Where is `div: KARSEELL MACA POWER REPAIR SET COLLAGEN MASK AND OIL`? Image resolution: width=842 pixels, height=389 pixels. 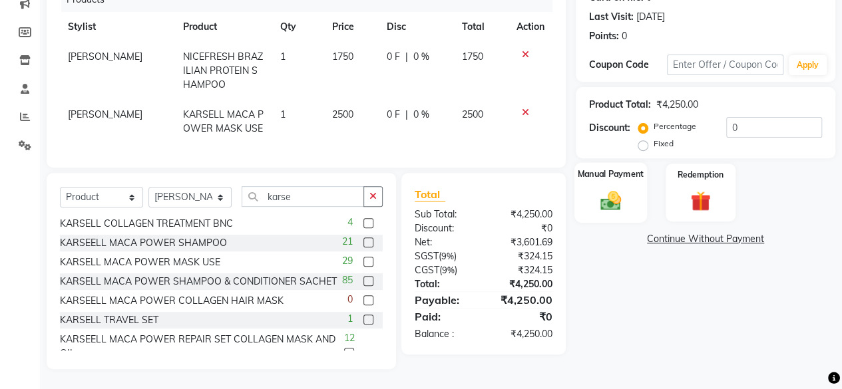
div: KARSEELL MACA POWER REPAIR SET COLLAGEN MASK AND OIL is located at coordinates (199, 347).